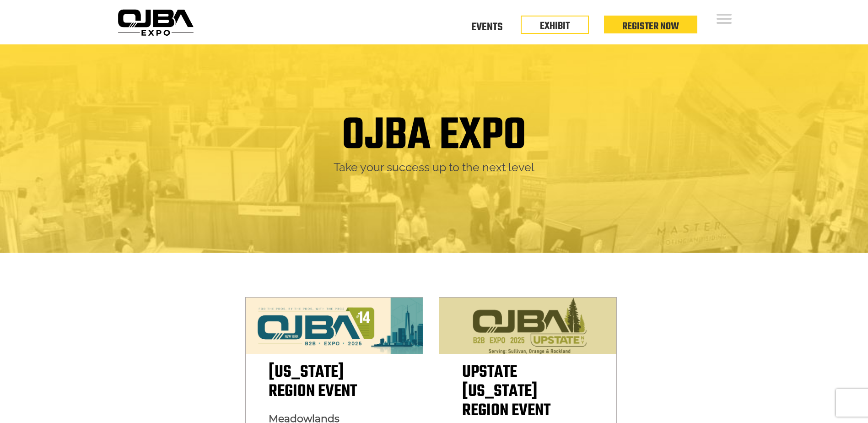 The height and width of the screenshot is (423, 868). Describe the element at coordinates (650, 26) in the screenshot. I see `a: Register Now` at that location.